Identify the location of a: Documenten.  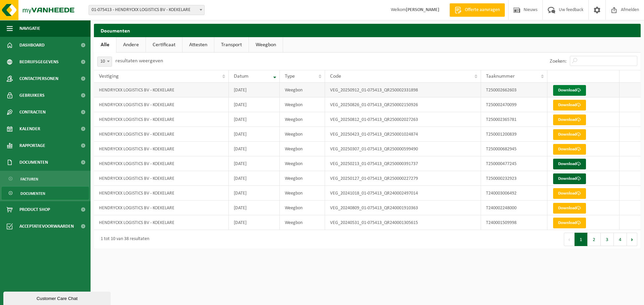
(45, 193).